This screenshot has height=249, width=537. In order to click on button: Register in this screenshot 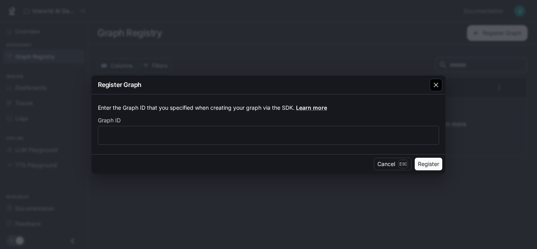, I will do `click(428, 164)`.